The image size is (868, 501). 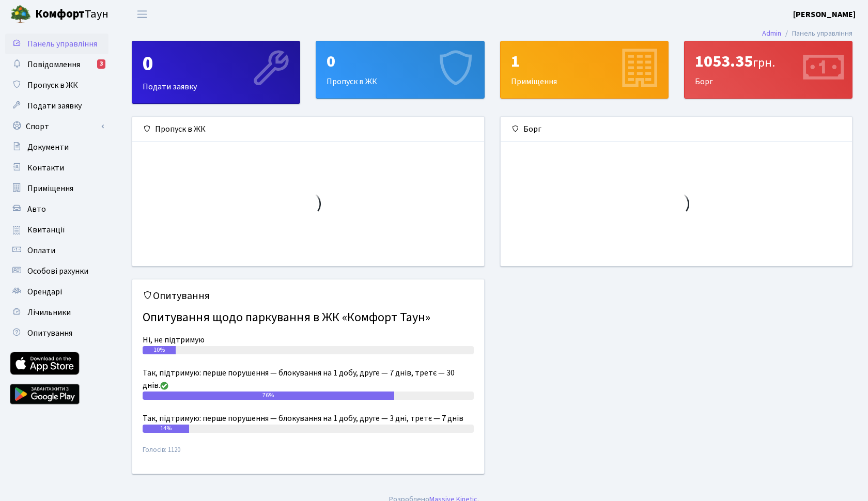 What do you see at coordinates (308, 340) in the screenshot?
I see `div: Ні, не підтримую` at bounding box center [308, 340].